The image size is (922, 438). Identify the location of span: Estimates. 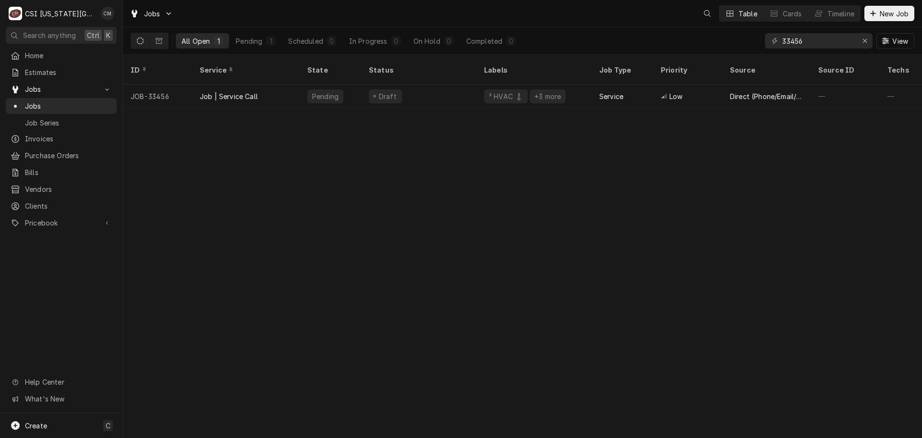
(68, 72).